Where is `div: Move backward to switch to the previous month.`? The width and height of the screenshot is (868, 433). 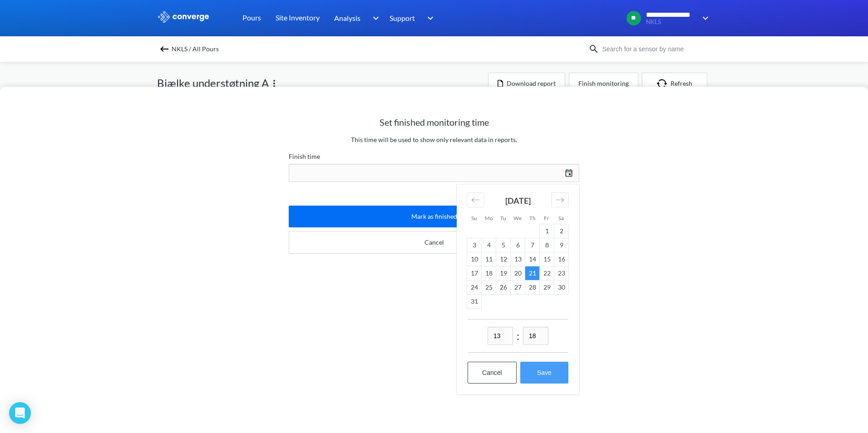 div: Move backward to switch to the previous month. is located at coordinates (476, 200).